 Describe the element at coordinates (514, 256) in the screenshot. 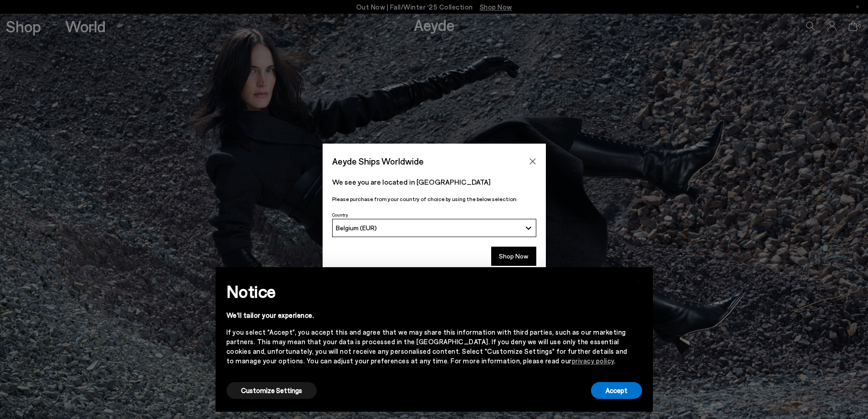

I see `button: Shop Now` at that location.